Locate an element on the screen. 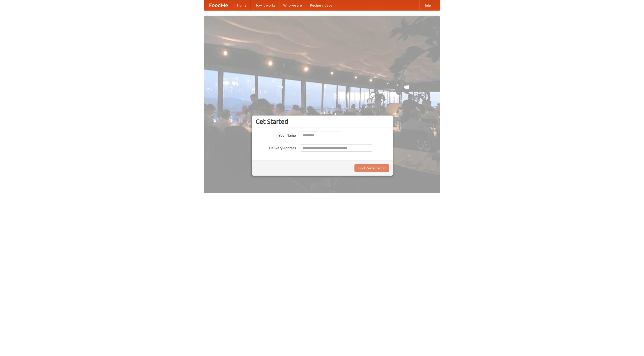 The width and height of the screenshot is (644, 356). a: Home is located at coordinates (242, 5).